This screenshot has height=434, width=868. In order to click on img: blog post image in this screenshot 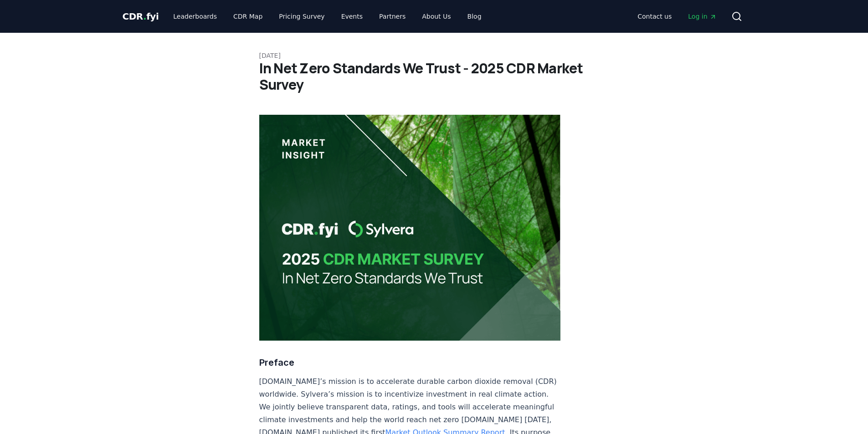, I will do `click(410, 228)`.